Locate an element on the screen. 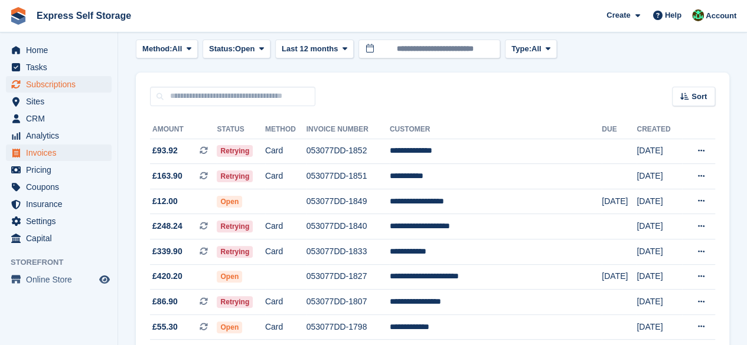  span: £55.30 is located at coordinates (165, 327).